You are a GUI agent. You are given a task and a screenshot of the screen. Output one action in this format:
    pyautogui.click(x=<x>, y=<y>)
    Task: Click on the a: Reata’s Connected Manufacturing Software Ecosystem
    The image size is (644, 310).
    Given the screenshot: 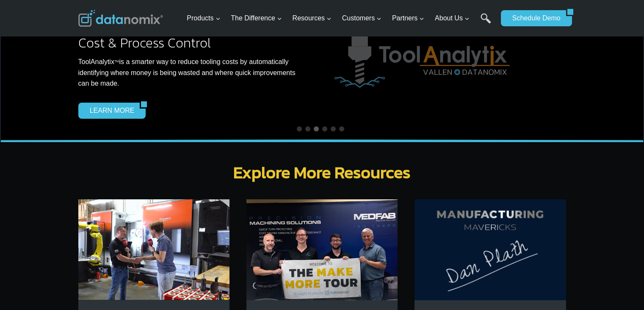 What is the action you would take?
    pyautogui.click(x=153, y=249)
    